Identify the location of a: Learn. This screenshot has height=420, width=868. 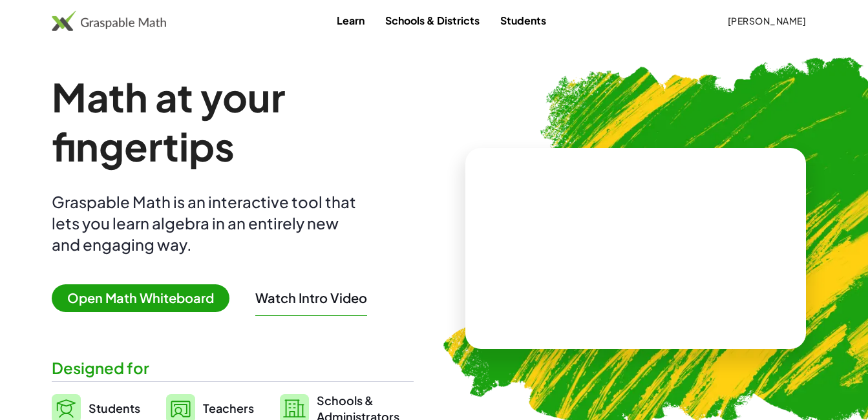
(350, 20).